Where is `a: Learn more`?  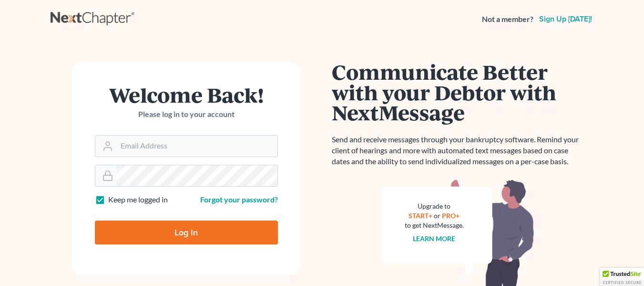 a: Learn more is located at coordinates (434, 238).